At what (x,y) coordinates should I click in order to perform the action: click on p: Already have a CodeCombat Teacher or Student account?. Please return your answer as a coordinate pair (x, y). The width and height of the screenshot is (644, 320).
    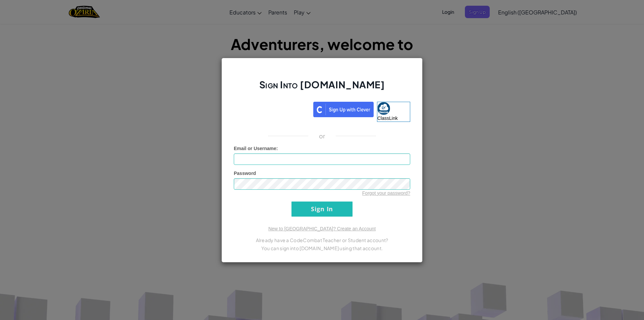
    Looking at the image, I should click on (322, 240).